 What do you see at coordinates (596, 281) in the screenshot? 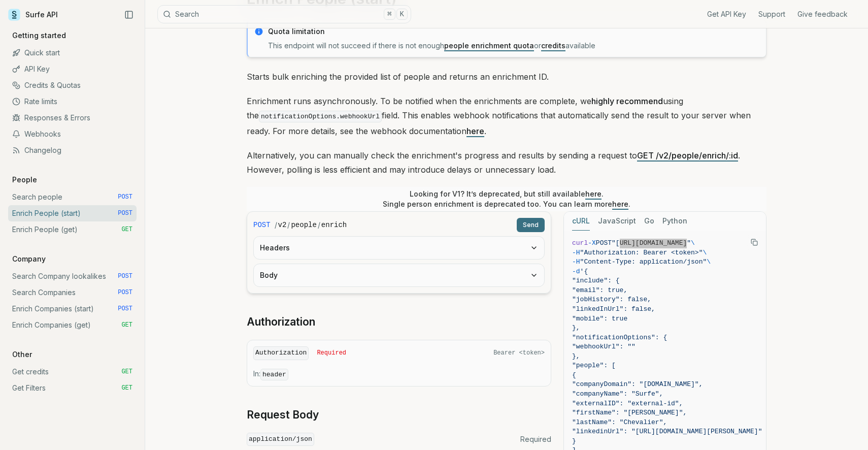
I see `span: "include": {` at bounding box center [596, 281].